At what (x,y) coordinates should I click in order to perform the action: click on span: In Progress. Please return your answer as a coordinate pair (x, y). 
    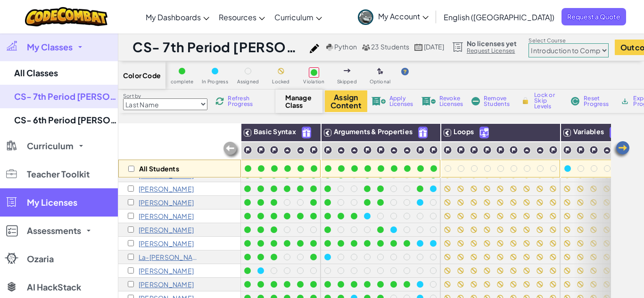
    Looking at the image, I should click on (215, 81).